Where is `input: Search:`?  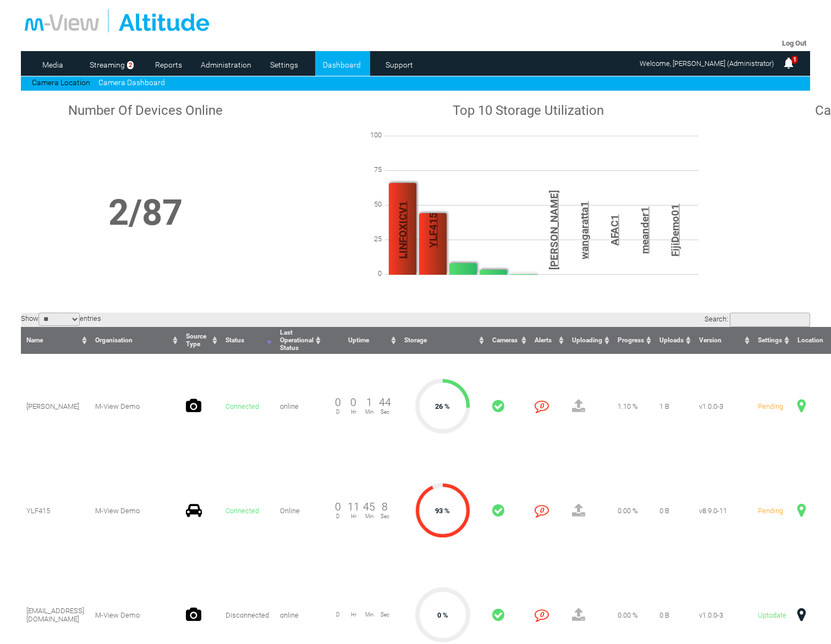 input: Search: is located at coordinates (770, 320).